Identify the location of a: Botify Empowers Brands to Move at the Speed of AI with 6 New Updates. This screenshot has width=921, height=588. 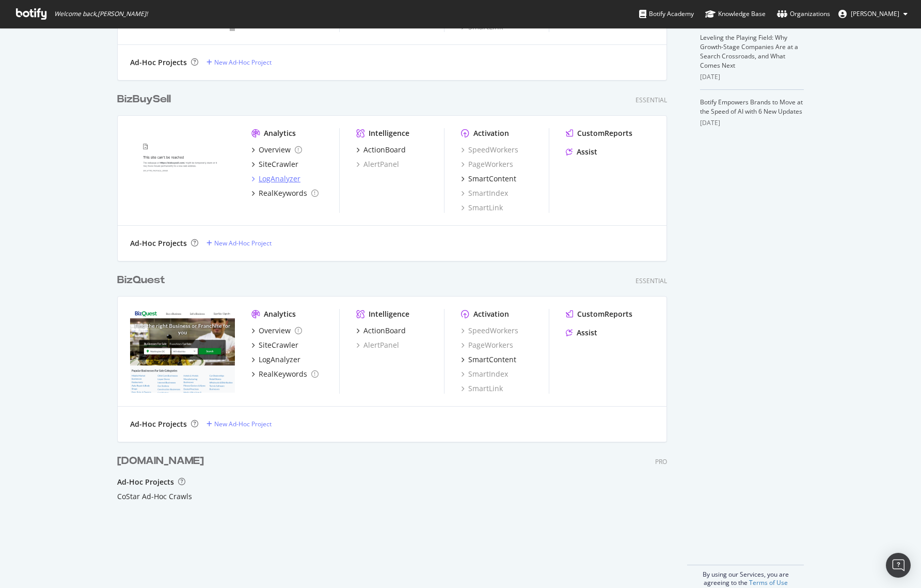
(751, 106).